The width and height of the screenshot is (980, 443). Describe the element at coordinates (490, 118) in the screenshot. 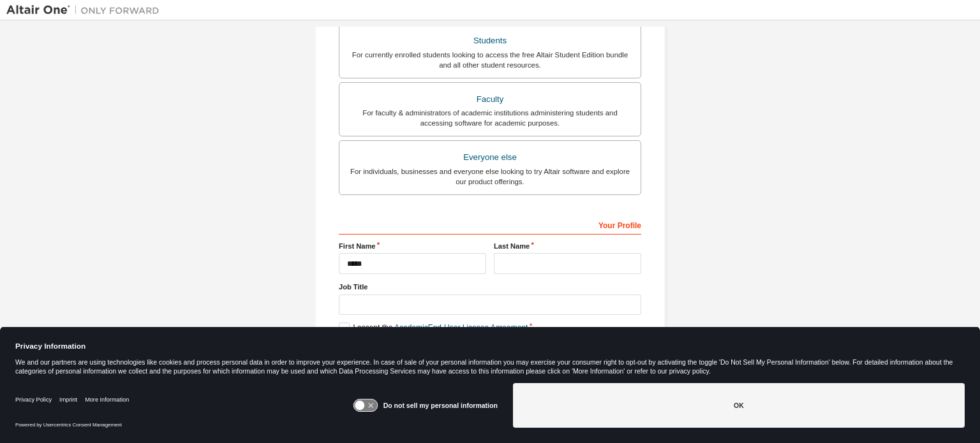

I see `div: For faculty & administrators of academic institutions administering students and accessing softwa...` at that location.